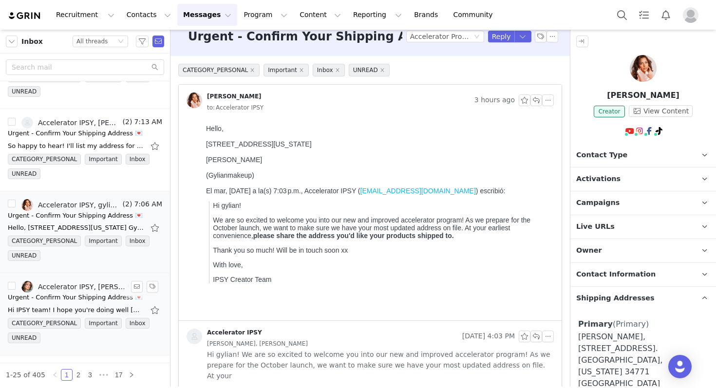 This screenshot has width=716, height=388. I want to click on a: Accelerator IPSY, so click(224, 336).